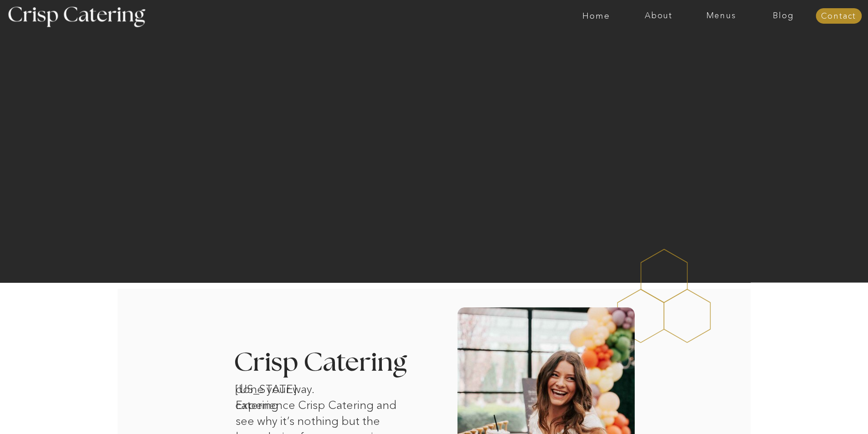 This screenshot has height=434, width=868. What do you see at coordinates (658, 16) in the screenshot?
I see `nav: About` at bounding box center [658, 16].